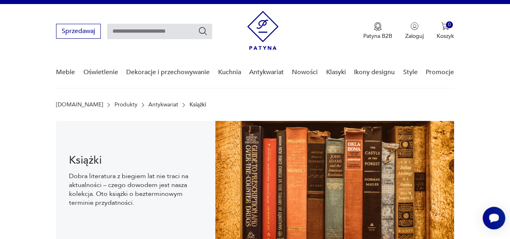 The width and height of the screenshot is (510, 239). Describe the element at coordinates (378, 36) in the screenshot. I see `p: Patyna B2B` at that location.